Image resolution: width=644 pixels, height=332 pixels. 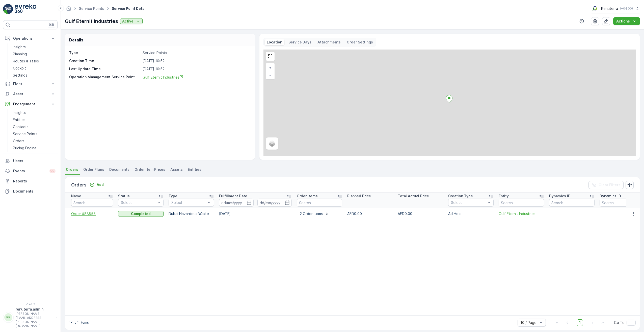 I want to click on p: Fulfillment Date, so click(x=233, y=196).